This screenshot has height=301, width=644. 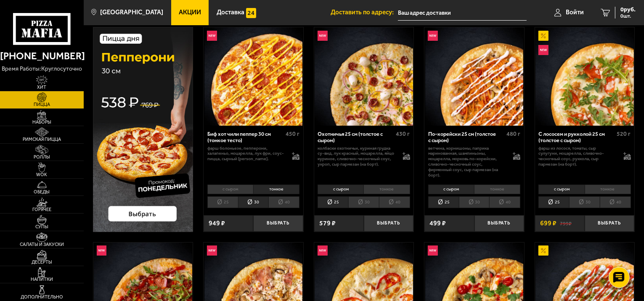 I want to click on span: Доставка, so click(x=231, y=12).